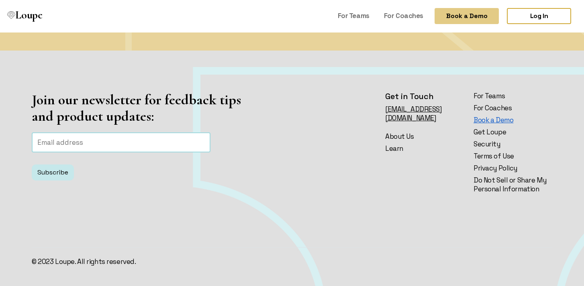  What do you see at coordinates (513, 168) in the screenshot?
I see `a: Privacy Policy` at bounding box center [513, 168].